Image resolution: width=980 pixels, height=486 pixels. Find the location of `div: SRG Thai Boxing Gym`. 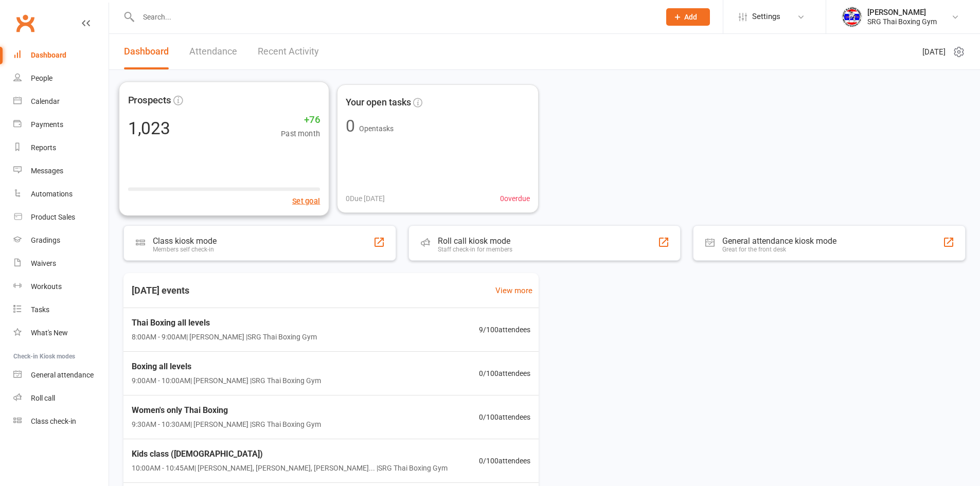

div: SRG Thai Boxing Gym is located at coordinates (902, 22).